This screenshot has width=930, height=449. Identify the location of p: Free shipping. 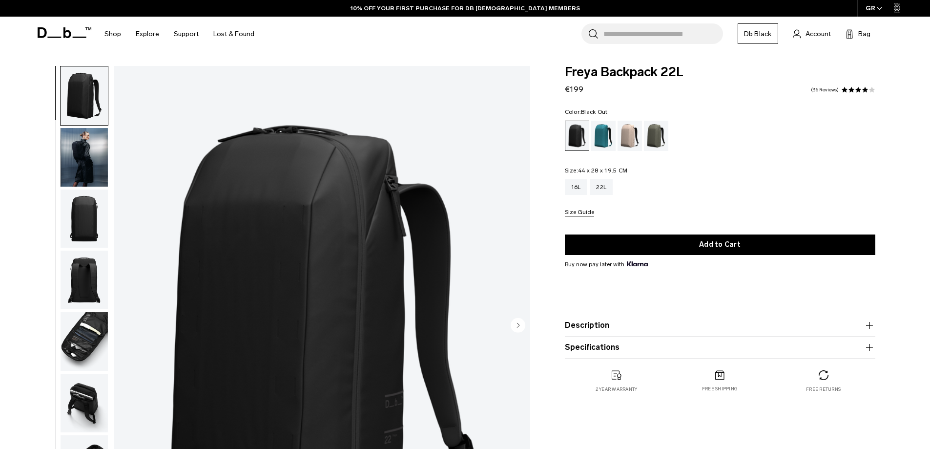
(719, 389).